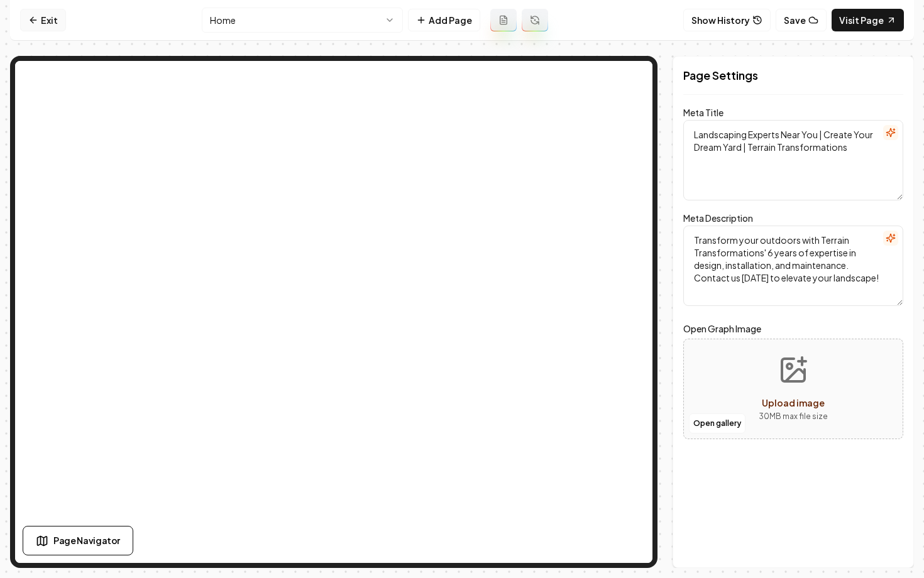 The height and width of the screenshot is (578, 924). What do you see at coordinates (718, 218) in the screenshot?
I see `label: Meta Description` at bounding box center [718, 218].